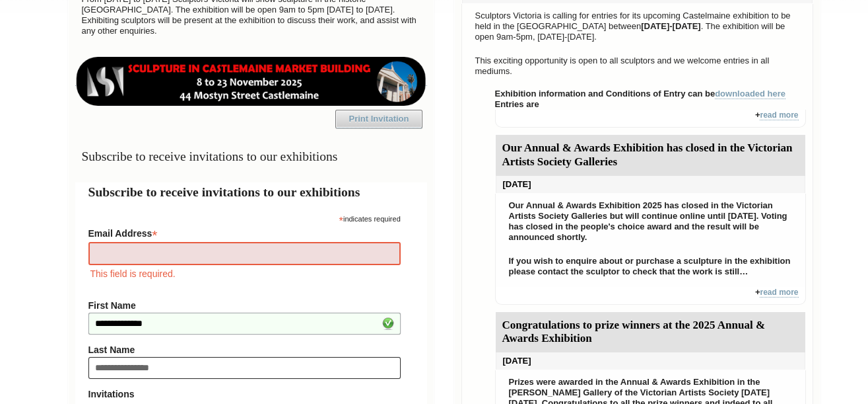 The width and height of the screenshot is (868, 404). What do you see at coordinates (651, 155) in the screenshot?
I see `div: Our Annual & Awards Exhibition has closed in the Victorian Artists Society Galleries` at bounding box center [651, 155].